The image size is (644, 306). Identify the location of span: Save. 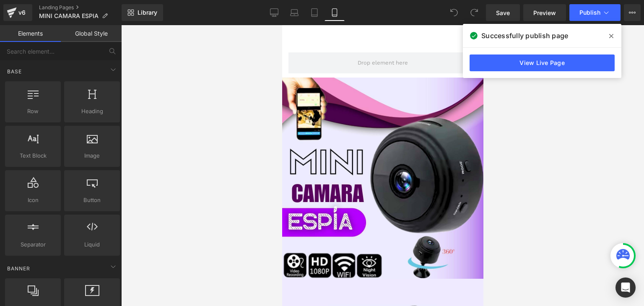
(503, 13).